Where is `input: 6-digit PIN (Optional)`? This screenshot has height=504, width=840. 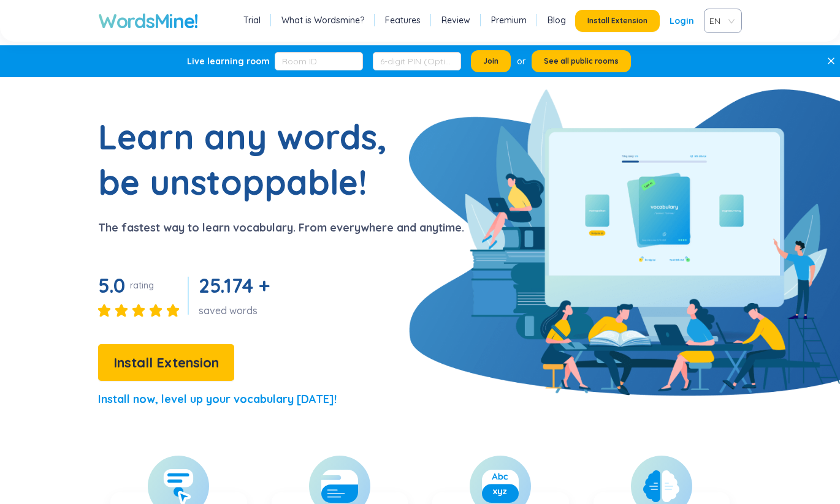 input: 6-digit PIN (Optional) is located at coordinates (417, 61).